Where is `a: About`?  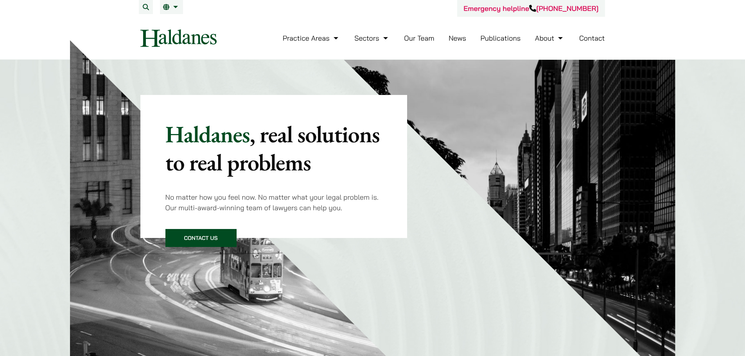
a: About is located at coordinates (550, 38).